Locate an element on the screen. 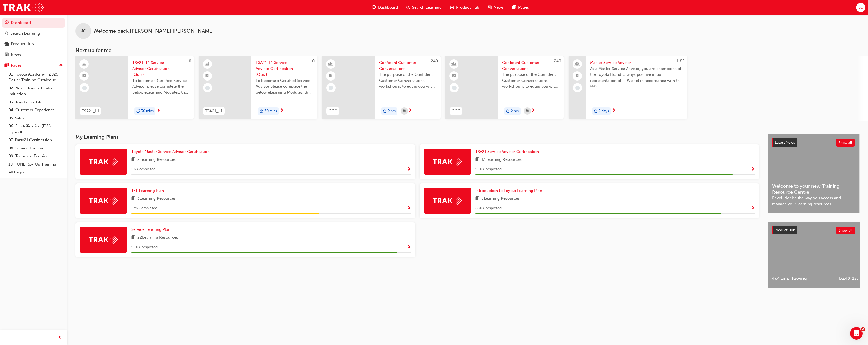 The image size is (868, 345). span: 22 Learning Resources is located at coordinates (158, 238).